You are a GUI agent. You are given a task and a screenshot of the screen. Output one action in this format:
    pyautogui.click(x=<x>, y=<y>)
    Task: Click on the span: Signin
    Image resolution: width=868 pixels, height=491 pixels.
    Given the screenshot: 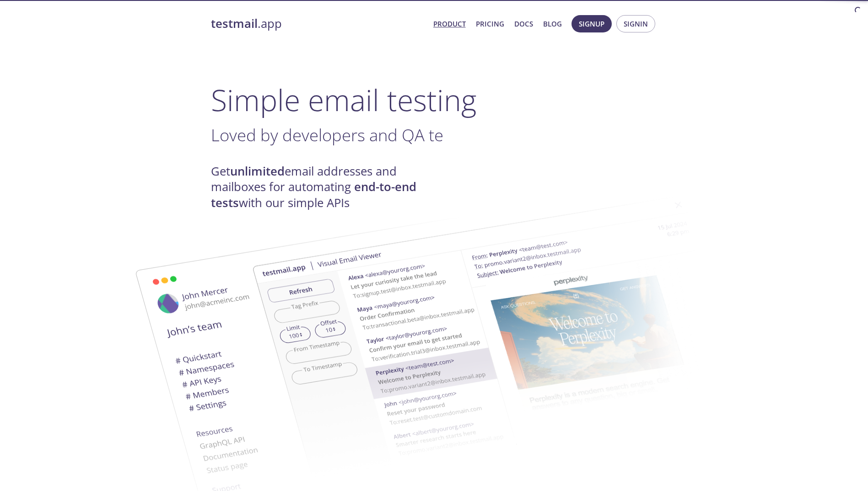 What is the action you would take?
    pyautogui.click(x=636, y=23)
    